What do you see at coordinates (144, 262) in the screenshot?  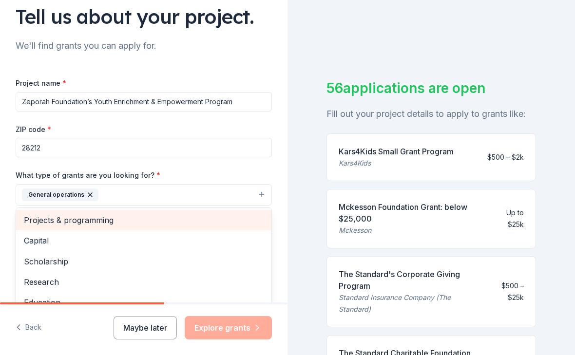 I see `span: Scholarship` at bounding box center [144, 262].